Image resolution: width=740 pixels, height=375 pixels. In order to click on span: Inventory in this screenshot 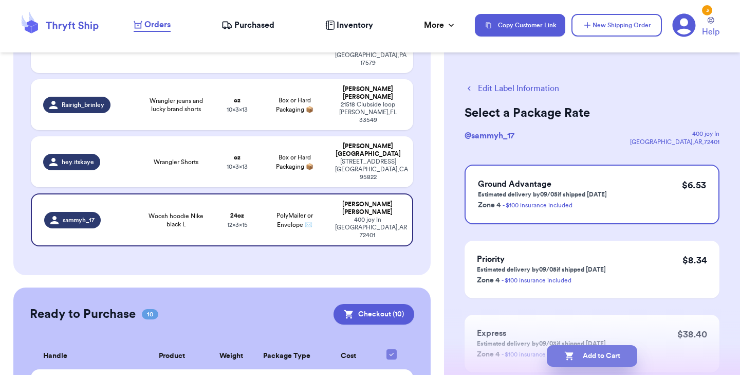, I will do `click(355, 25)`.